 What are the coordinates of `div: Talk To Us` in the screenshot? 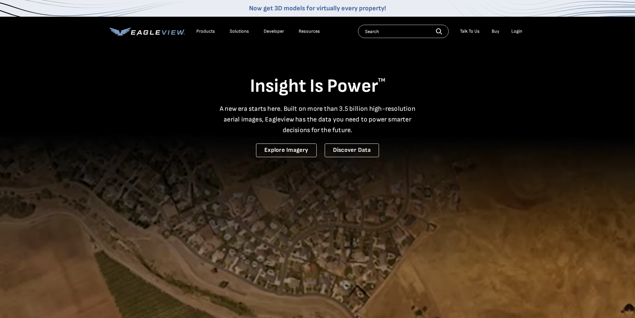 It's located at (470, 31).